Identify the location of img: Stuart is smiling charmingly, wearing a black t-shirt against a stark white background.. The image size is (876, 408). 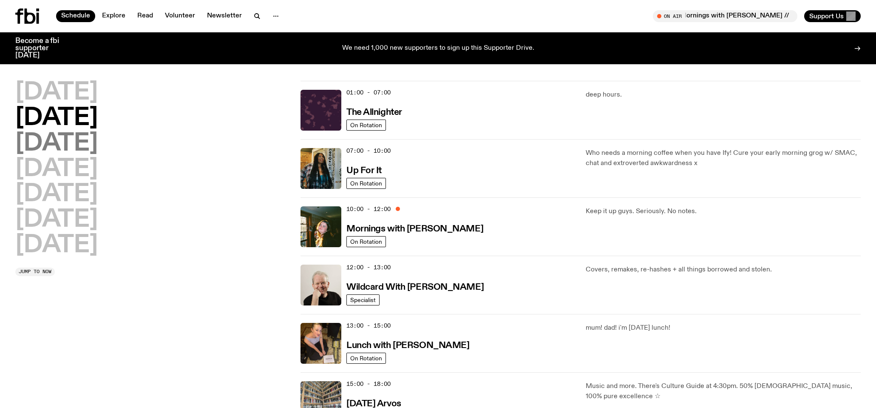
(321, 285).